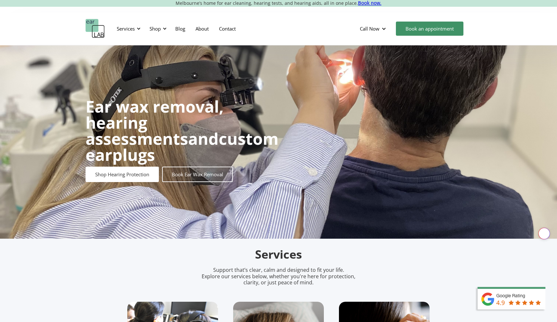 Image resolution: width=557 pixels, height=322 pixels. Describe the element at coordinates (154, 122) in the screenshot. I see `strong: Ear wax removal, hearing assessments` at that location.